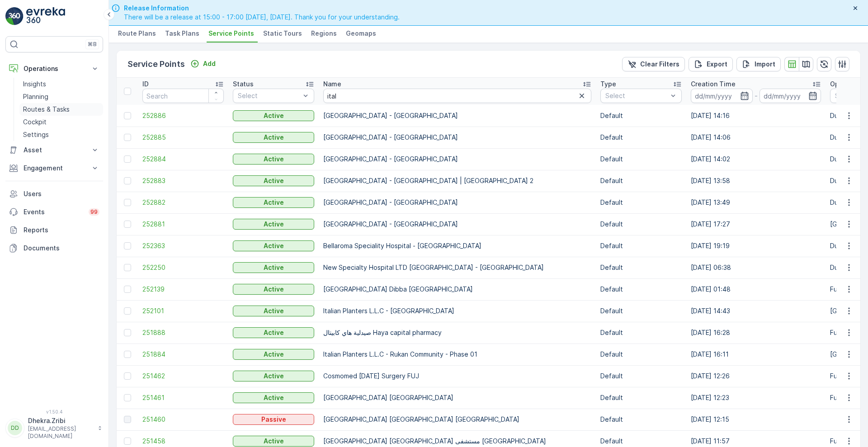 This screenshot has width=868, height=447. Describe the element at coordinates (54, 69) in the screenshot. I see `button: Operations` at that location.